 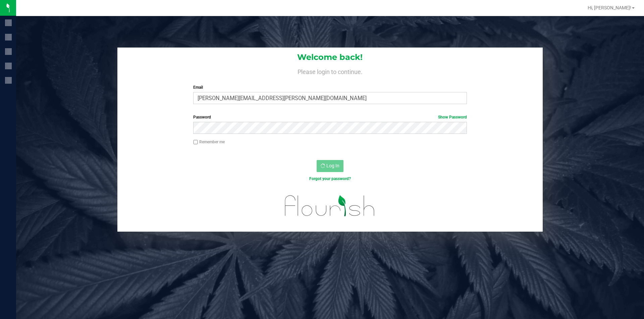 I want to click on label: Email, so click(x=330, y=87).